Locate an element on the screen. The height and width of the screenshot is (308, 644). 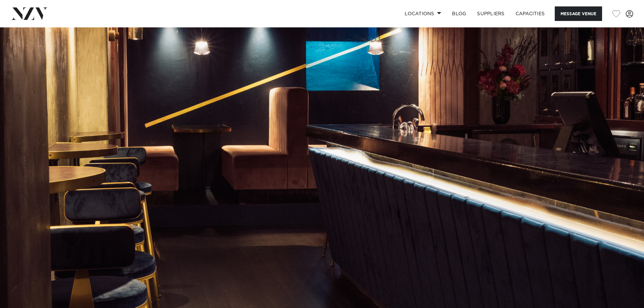
a: BLOG is located at coordinates (459, 14).